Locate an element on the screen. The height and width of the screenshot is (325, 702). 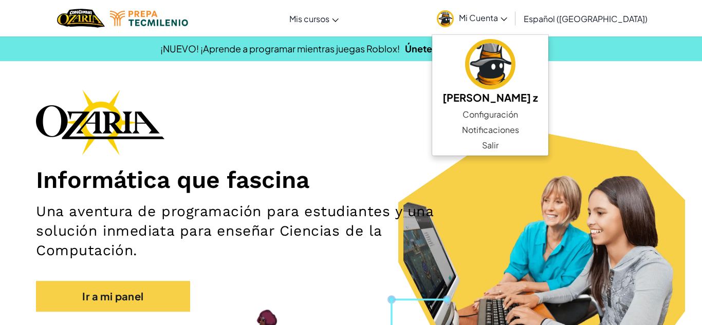
a: Salir is located at coordinates (490, 145).